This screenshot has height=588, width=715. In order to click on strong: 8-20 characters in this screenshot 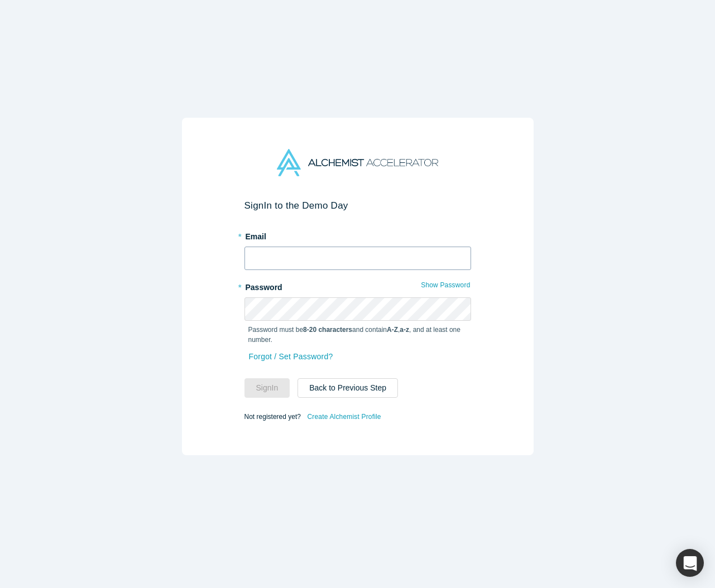, I will do `click(328, 330)`.